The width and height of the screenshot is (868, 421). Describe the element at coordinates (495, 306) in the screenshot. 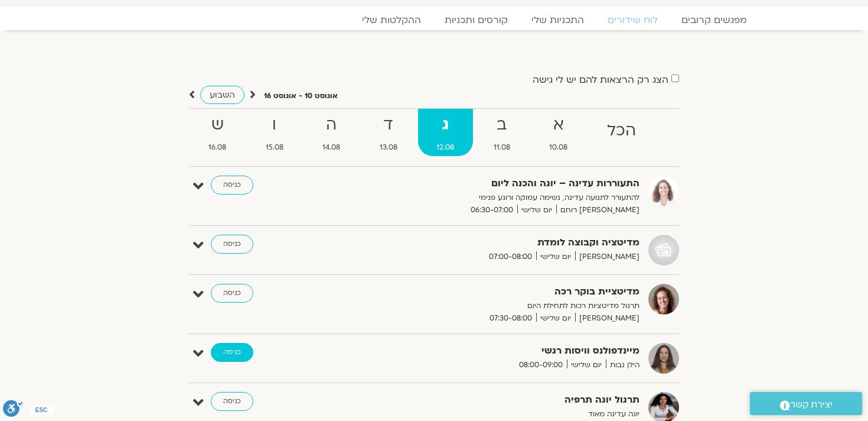

I see `p: תרגול מדיטציות רכות לתחילת היום` at that location.